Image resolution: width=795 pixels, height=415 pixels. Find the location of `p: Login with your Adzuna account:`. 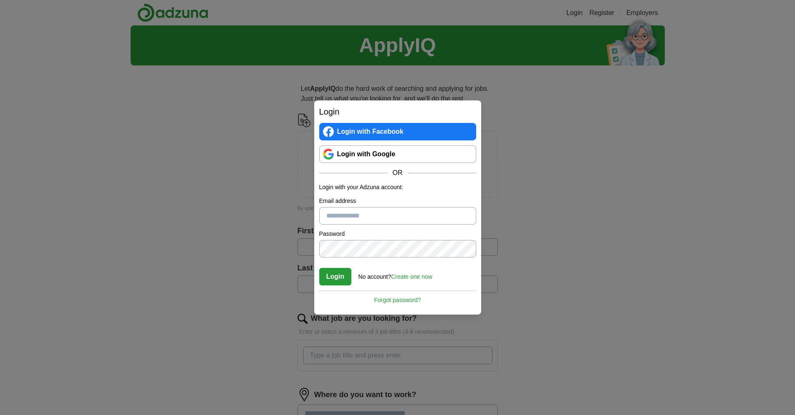

p: Login with your Adzuna account: is located at coordinates (397, 187).